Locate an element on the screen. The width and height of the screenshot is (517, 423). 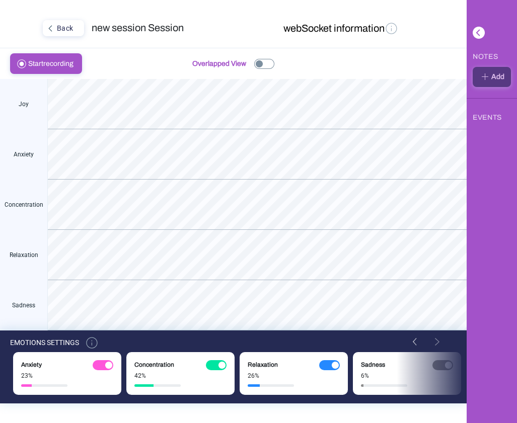
img: left_angle.png is located at coordinates (50, 28).